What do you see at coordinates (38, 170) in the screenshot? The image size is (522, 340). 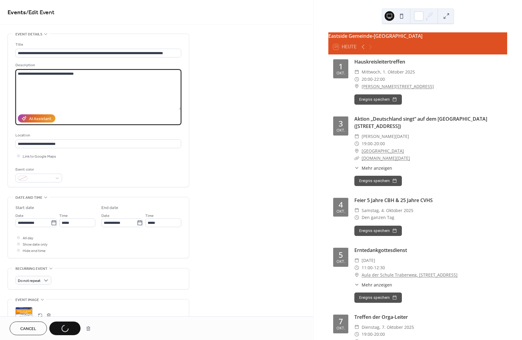 I see `div: Event color` at bounding box center [38, 170].